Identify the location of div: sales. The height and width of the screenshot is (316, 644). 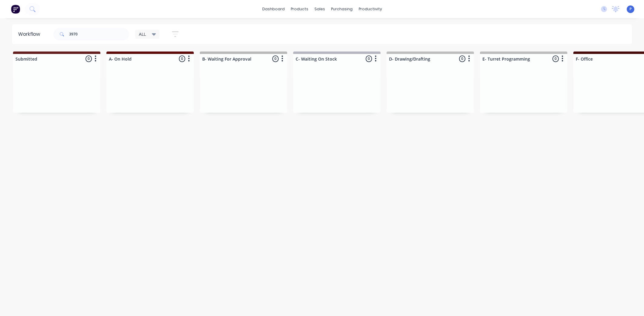
(320, 9).